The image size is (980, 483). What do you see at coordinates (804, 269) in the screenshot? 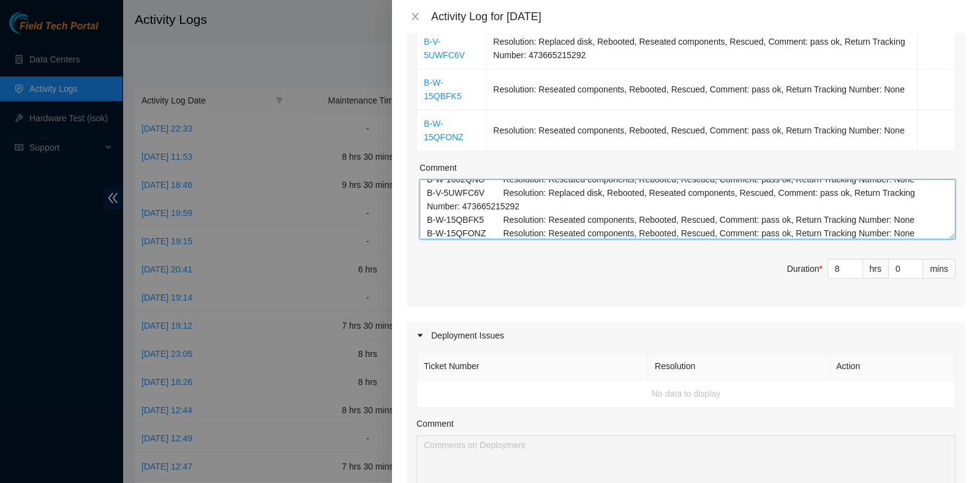
I see `div: Duration` at bounding box center [804, 269].